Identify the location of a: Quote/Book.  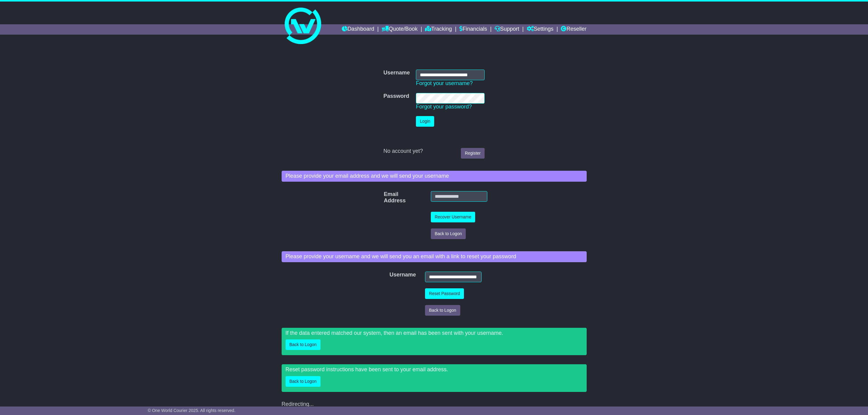
(400, 30).